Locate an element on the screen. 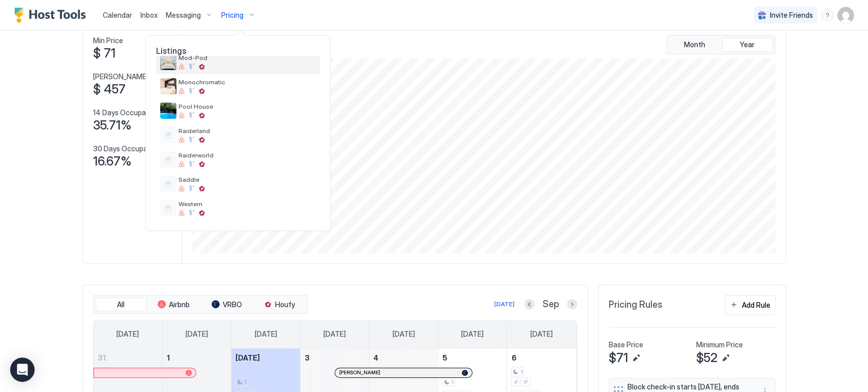  span: Listings is located at coordinates (238, 51).